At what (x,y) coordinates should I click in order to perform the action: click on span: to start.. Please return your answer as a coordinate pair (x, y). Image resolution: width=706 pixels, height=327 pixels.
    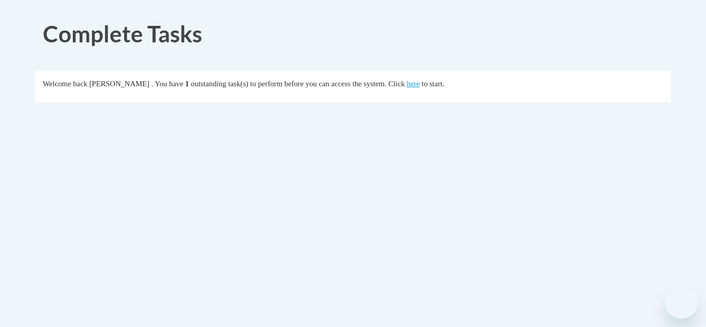
    Looking at the image, I should click on (433, 84).